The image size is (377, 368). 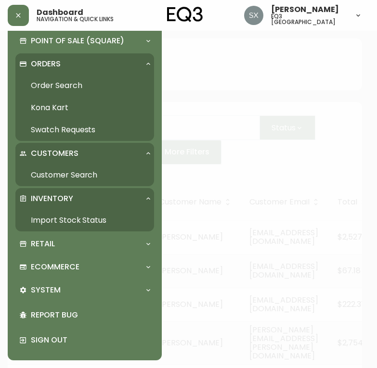 I want to click on div: Ecommerce, so click(x=85, y=267).